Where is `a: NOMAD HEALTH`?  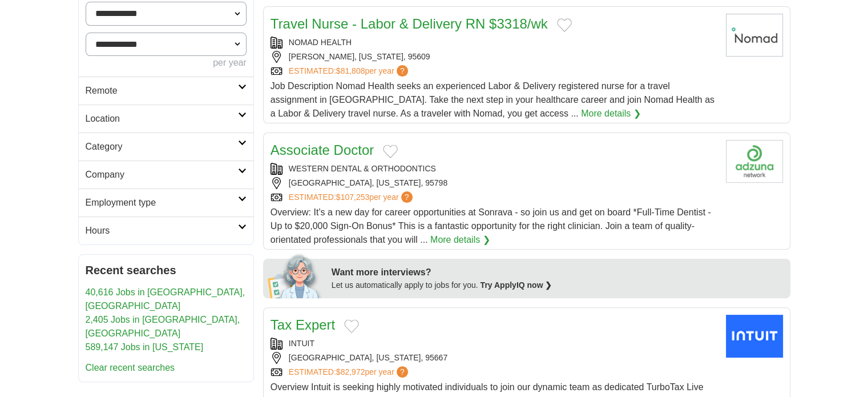
a: NOMAD HEALTH is located at coordinates (320, 43).